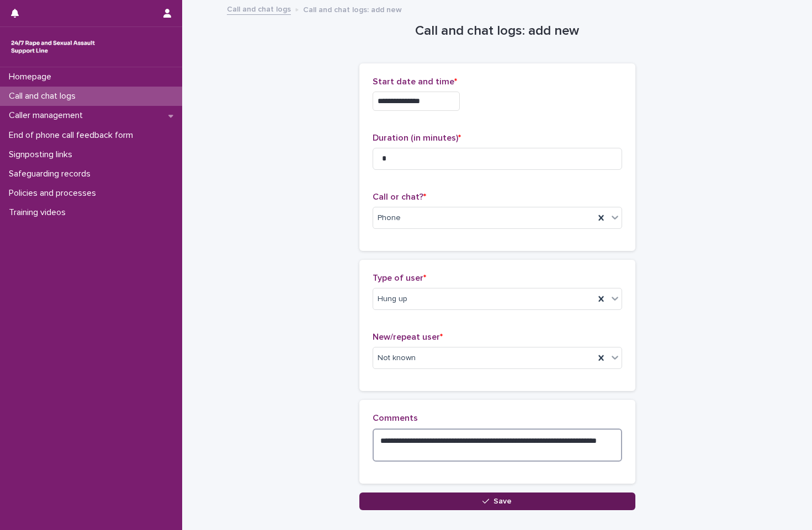  What do you see at coordinates (44, 96) in the screenshot?
I see `p: Call and chat logs` at bounding box center [44, 96].